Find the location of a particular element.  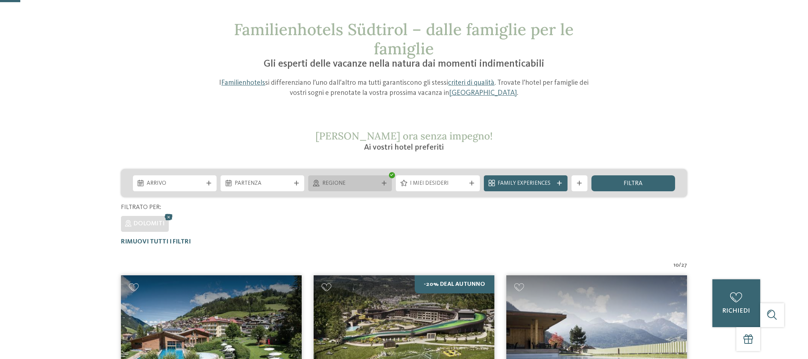

span: I miei desideri is located at coordinates (438, 184).